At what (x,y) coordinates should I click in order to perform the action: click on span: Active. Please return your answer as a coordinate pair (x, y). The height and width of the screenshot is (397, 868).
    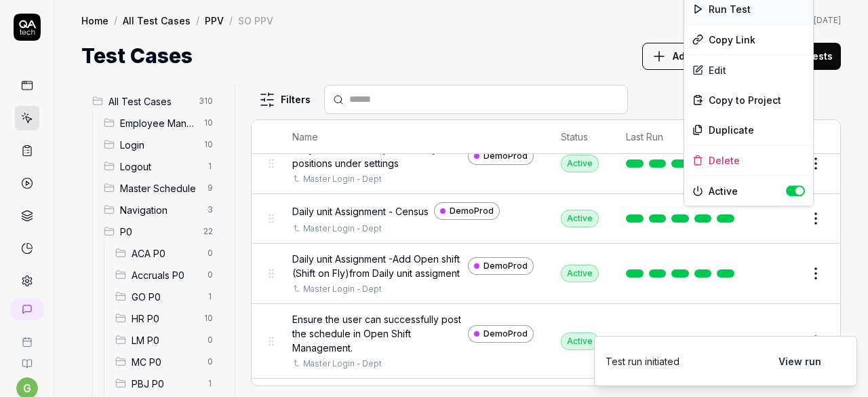
    Looking at the image, I should click on (747, 191).